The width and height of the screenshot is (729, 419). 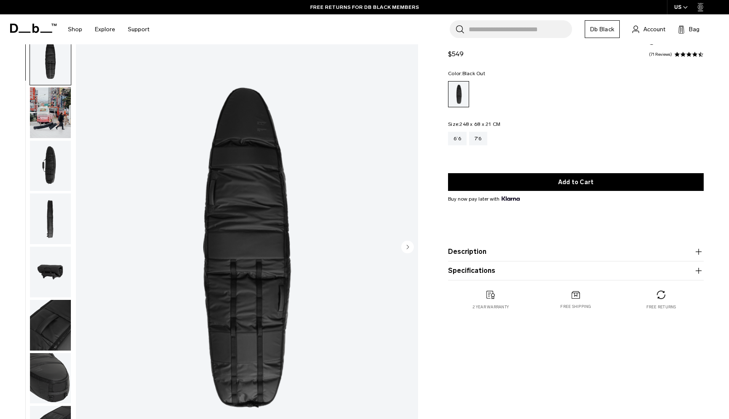 I want to click on legend: Color:, so click(x=467, y=73).